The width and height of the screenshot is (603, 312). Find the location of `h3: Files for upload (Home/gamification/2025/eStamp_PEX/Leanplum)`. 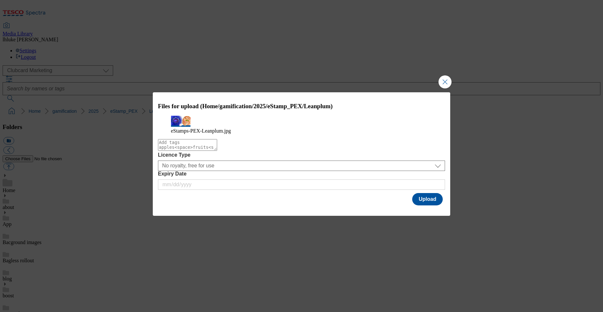

h3: Files for upload (Home/gamification/2025/eStamp_PEX/Leanplum) is located at coordinates (301, 106).